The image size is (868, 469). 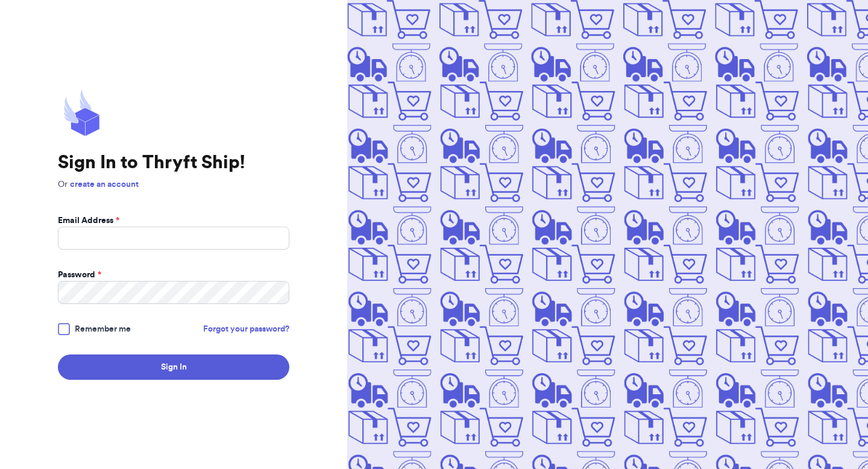 I want to click on span: Remember me, so click(x=102, y=329).